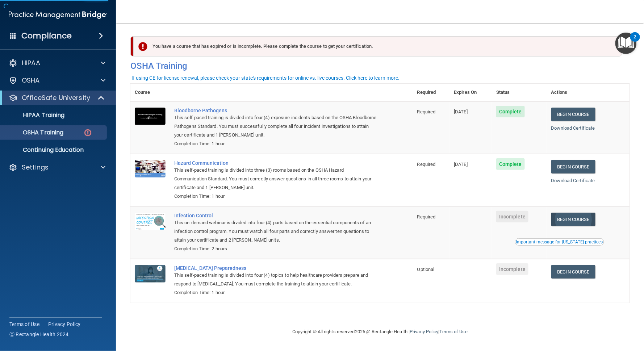 The image size is (644, 351). I want to click on img: danger-circle.6113f641.png, so click(88, 133).